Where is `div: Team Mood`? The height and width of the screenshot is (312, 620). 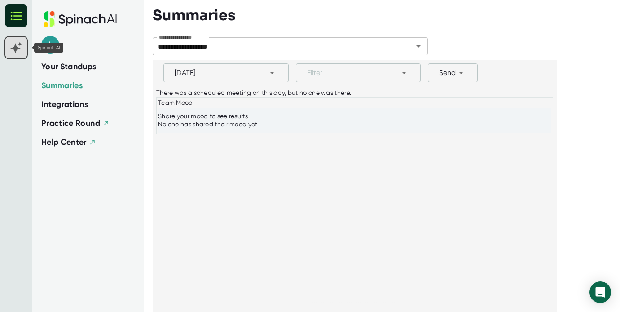
div: Team Mood is located at coordinates (355, 103).